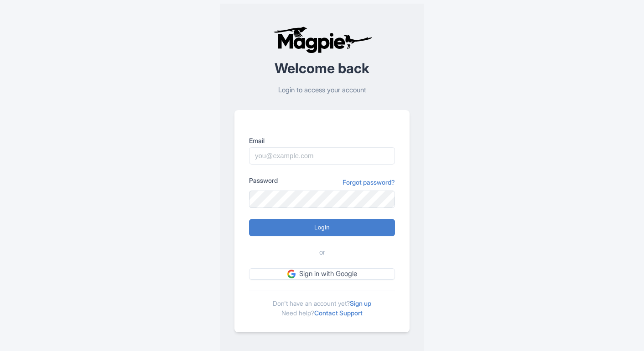  Describe the element at coordinates (322, 304) in the screenshot. I see `div: Don't have an account yet? Need help?` at that location.